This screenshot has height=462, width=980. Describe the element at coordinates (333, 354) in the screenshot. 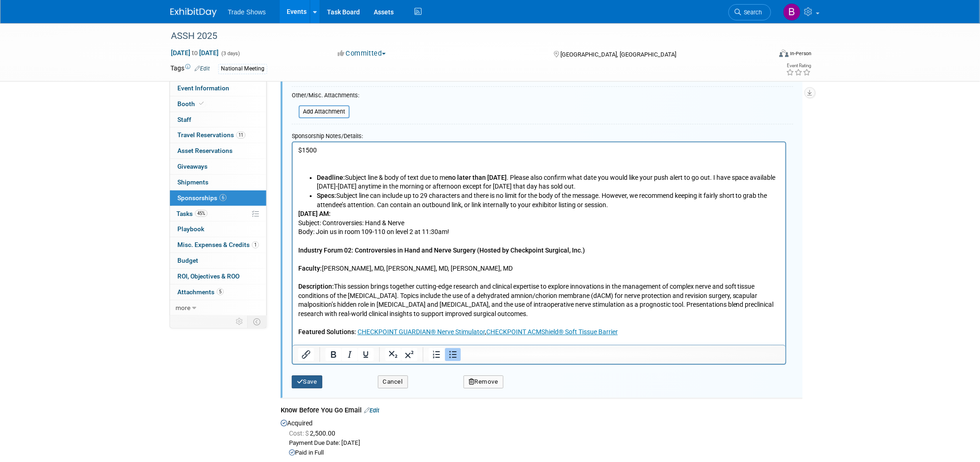

I see `button: Bold` at that location.